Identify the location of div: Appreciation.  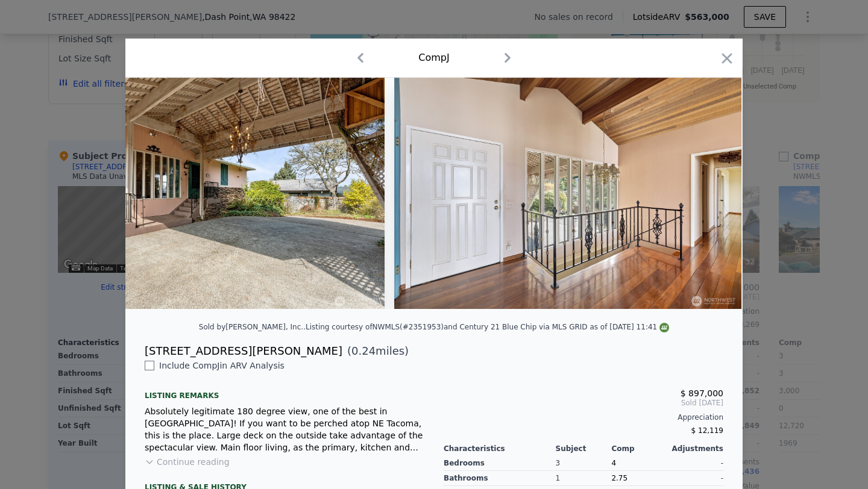
(584, 417).